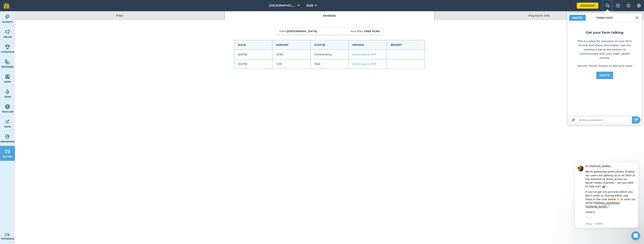 The image size is (644, 244). What do you see at coordinates (298, 31) in the screenshot?
I see `span: Farm :` at bounding box center [298, 31].